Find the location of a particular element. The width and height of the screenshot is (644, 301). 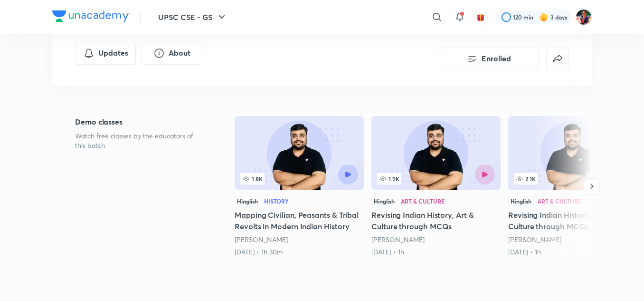

button: UPSC CSE - GS is located at coordinates (193, 17).